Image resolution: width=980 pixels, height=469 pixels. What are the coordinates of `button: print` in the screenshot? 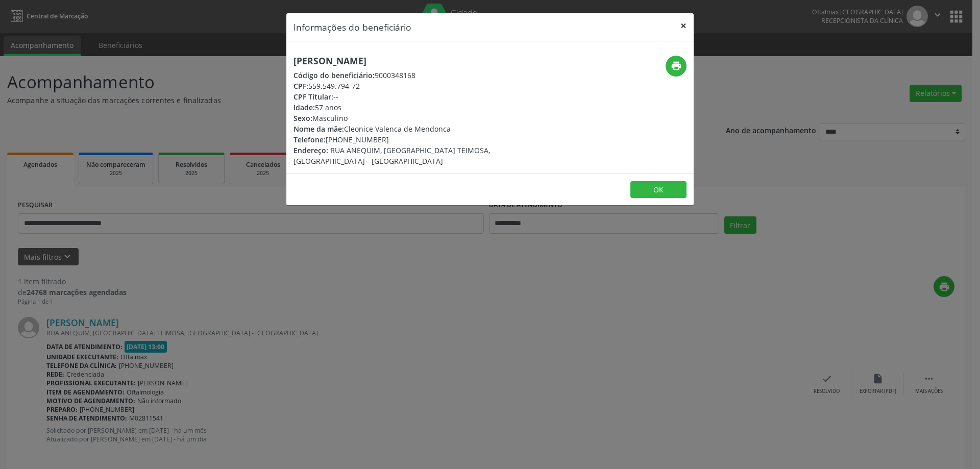 It's located at (676, 66).